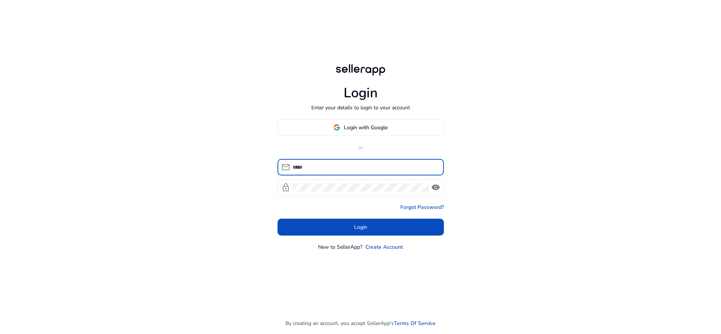 This screenshot has width=721, height=334. I want to click on span: Login, so click(360, 227).